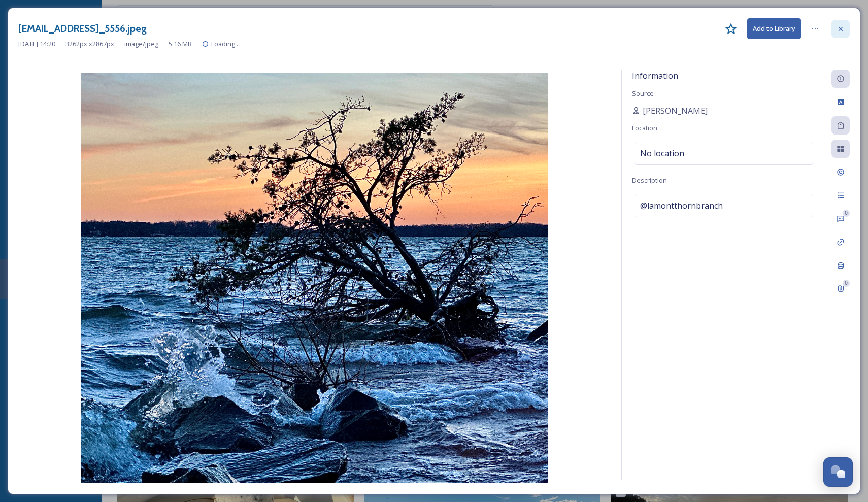  What do you see at coordinates (662, 153) in the screenshot?
I see `span: No location` at bounding box center [662, 153].